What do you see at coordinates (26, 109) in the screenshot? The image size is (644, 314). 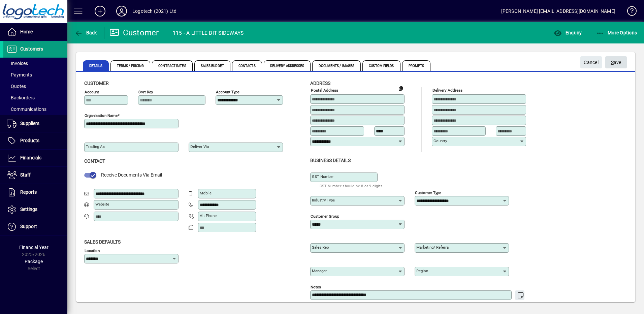 I see `span: Communications` at bounding box center [26, 109].